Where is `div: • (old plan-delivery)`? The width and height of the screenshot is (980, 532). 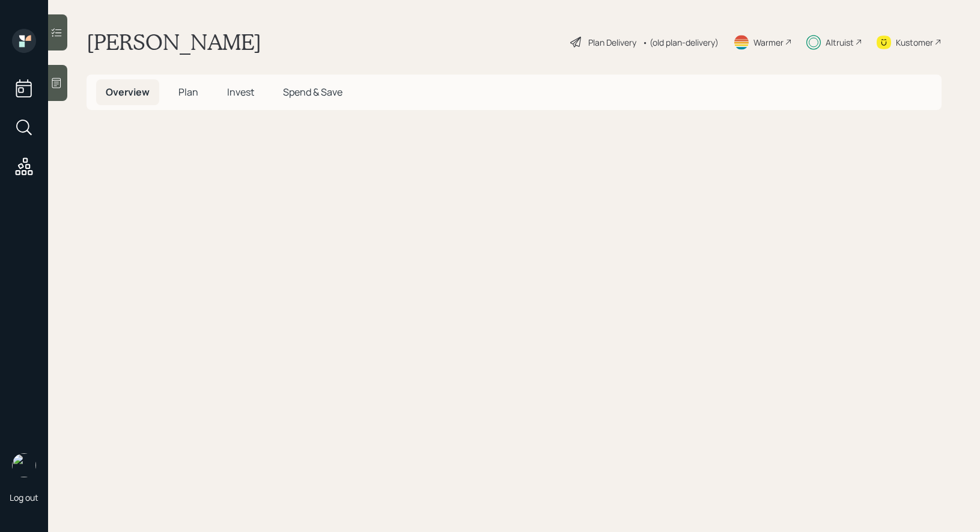 div: • (old plan-delivery) is located at coordinates (680, 42).